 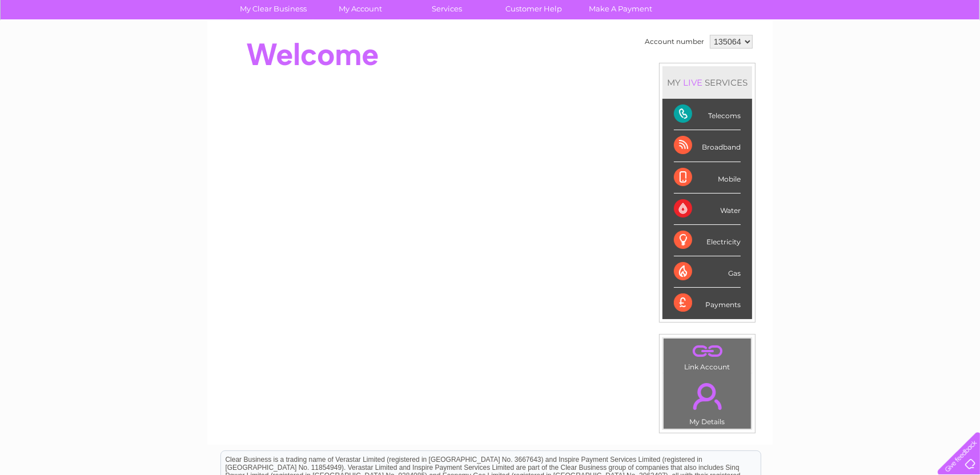 I want to click on div: Payments, so click(x=707, y=303).